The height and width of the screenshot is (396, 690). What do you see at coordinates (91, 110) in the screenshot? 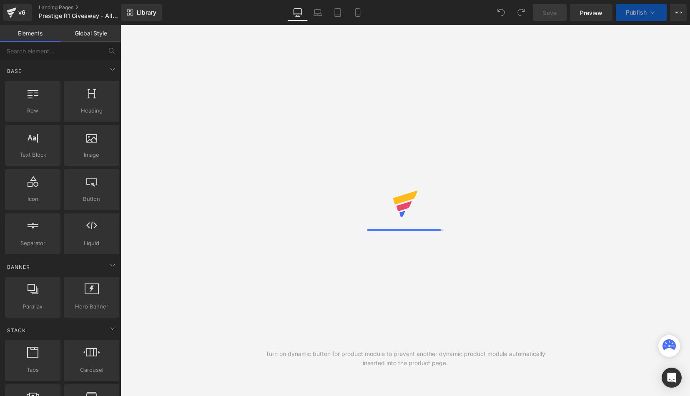
I see `span: Heading` at bounding box center [91, 110].